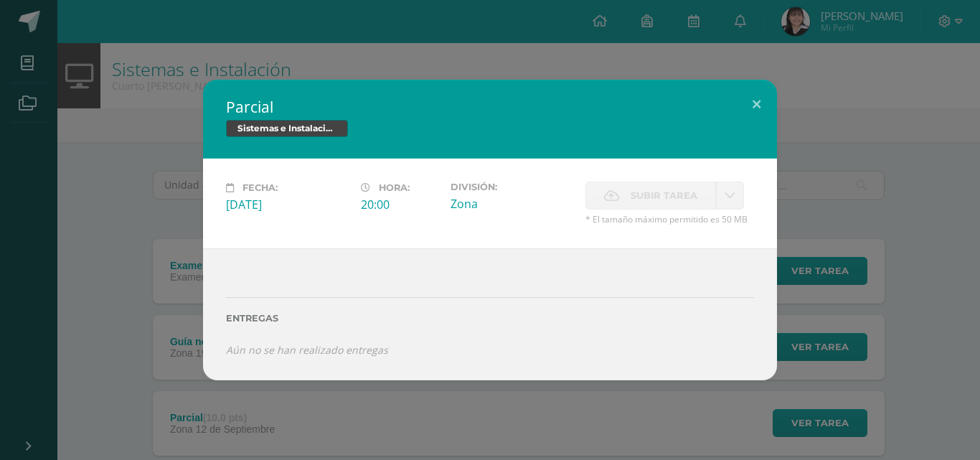 The width and height of the screenshot is (980, 460). What do you see at coordinates (490, 318) in the screenshot?
I see `label: Entregas` at bounding box center [490, 318].